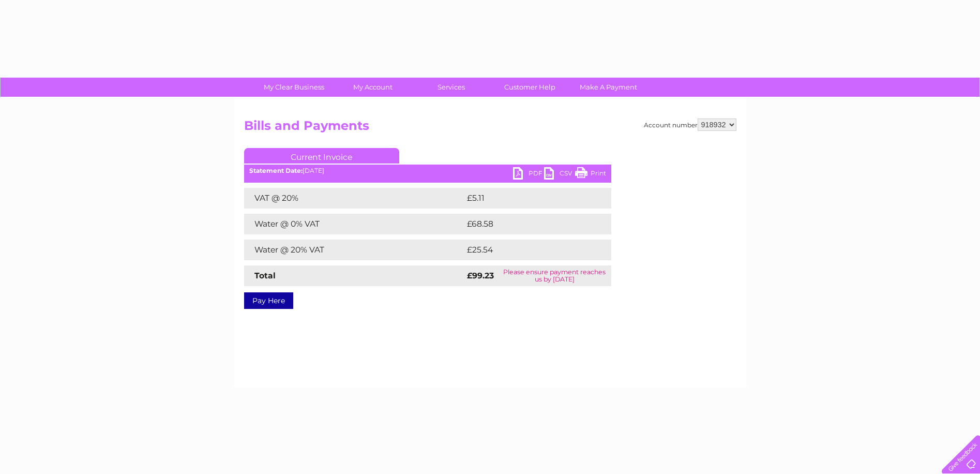 The image size is (980, 474). I want to click on td: Water @ 20% VAT, so click(354, 250).